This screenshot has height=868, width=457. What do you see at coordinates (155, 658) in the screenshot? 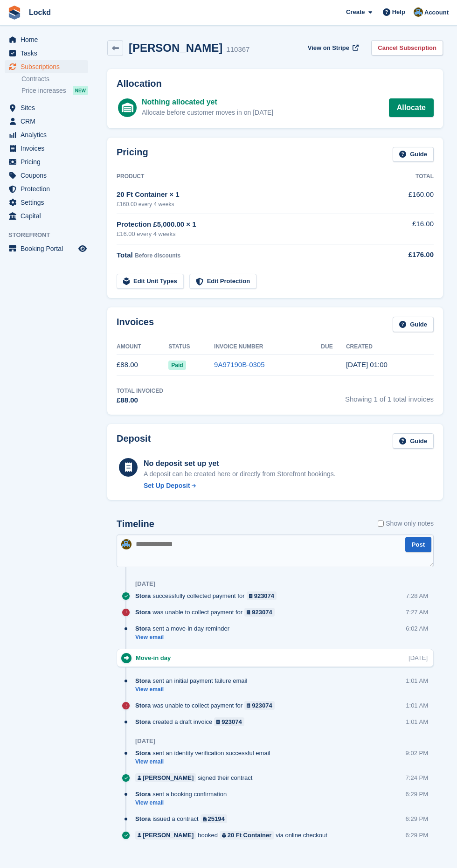
I see `div: Move-in day` at bounding box center [155, 658].